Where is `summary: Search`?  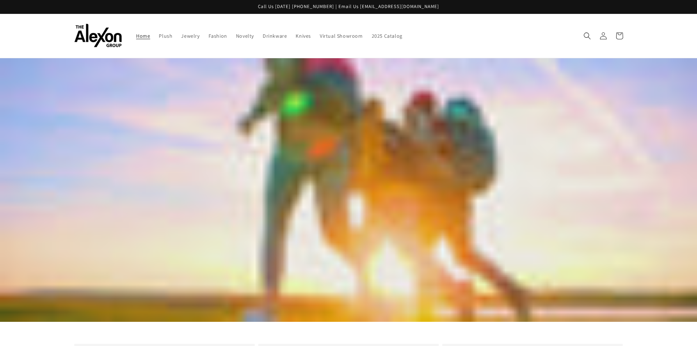 summary: Search is located at coordinates (587, 36).